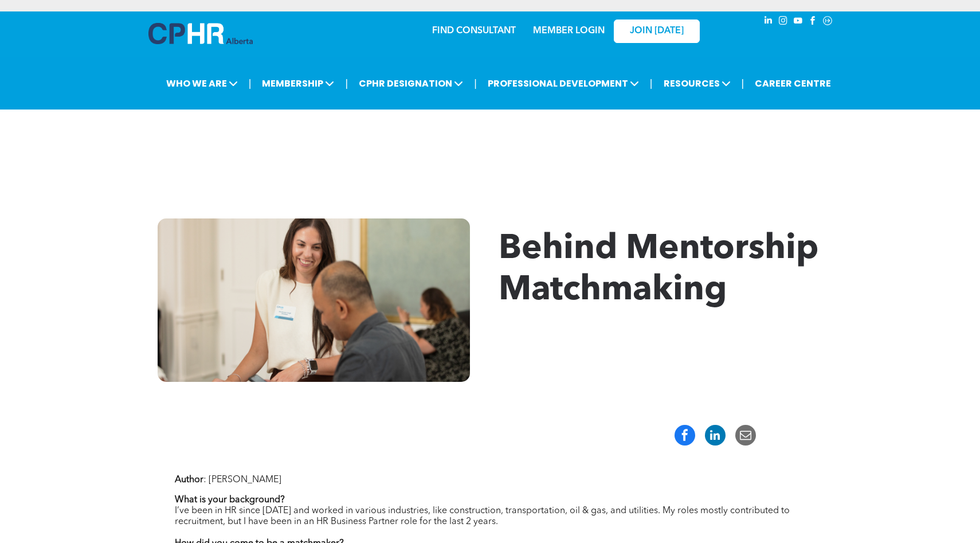 This screenshot has height=543, width=980. I want to click on span: WHO WE ARE, so click(202, 83).